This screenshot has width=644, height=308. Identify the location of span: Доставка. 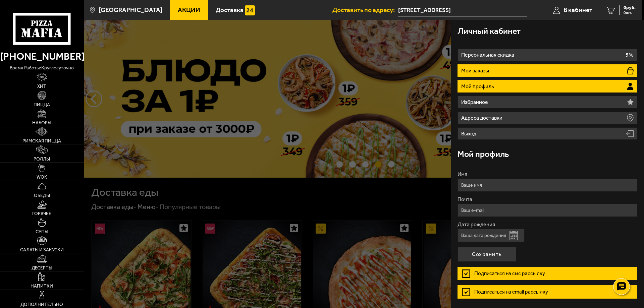
(230, 10).